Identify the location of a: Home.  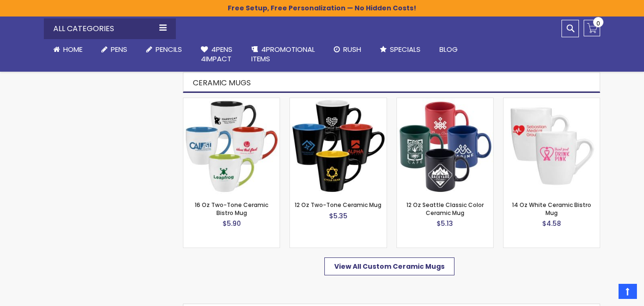
(68, 50).